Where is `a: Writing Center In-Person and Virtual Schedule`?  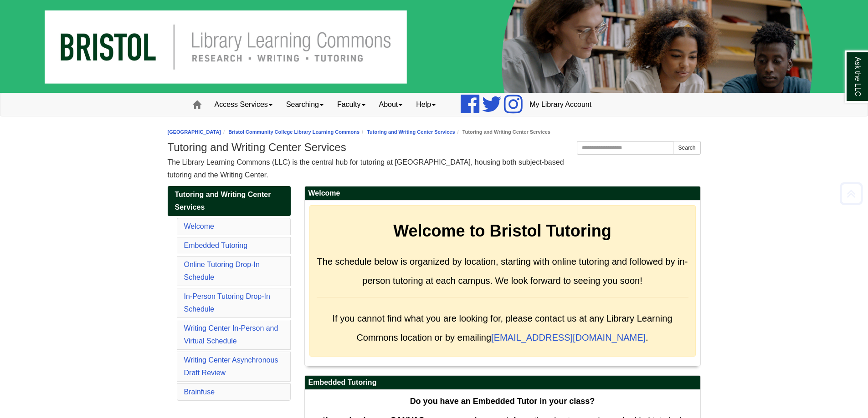 a: Writing Center In-Person and Virtual Schedule is located at coordinates (231, 335).